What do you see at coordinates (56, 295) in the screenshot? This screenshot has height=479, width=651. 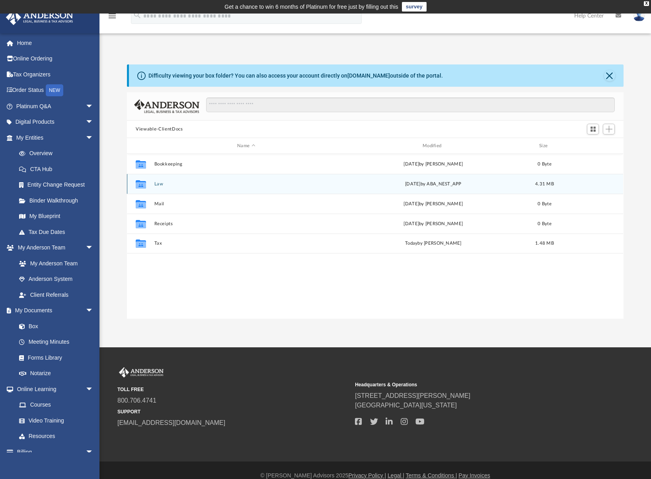 I see `a: Client Referrals` at bounding box center [56, 295].